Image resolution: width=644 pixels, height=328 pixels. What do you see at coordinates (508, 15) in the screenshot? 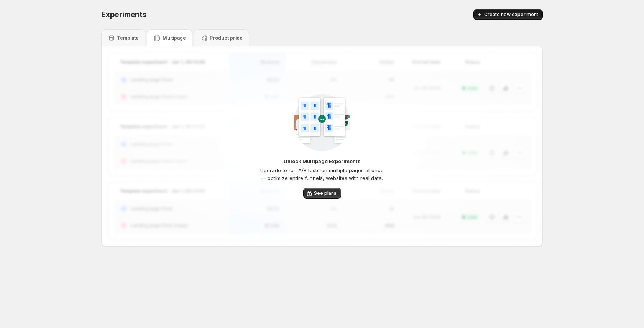
I see `button: Create new experiment` at bounding box center [508, 15].